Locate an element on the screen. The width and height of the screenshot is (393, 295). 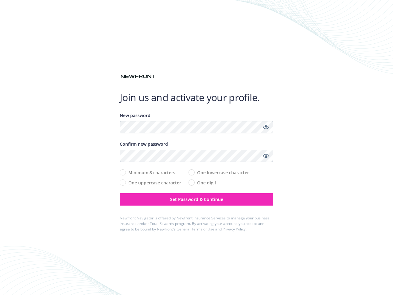
div: Newfront Navigator is offered by Newfront Insurance Services to manage your business insurance an... is located at coordinates (197, 224).